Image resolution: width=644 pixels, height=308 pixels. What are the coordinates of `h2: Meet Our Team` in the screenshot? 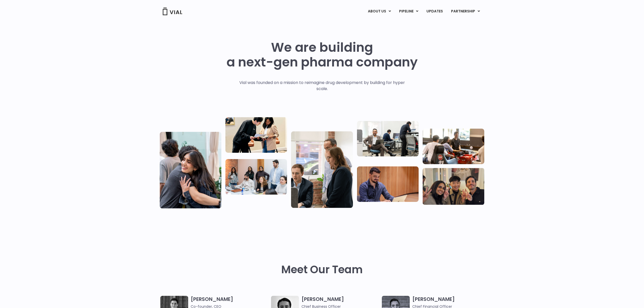 It's located at (322, 270).